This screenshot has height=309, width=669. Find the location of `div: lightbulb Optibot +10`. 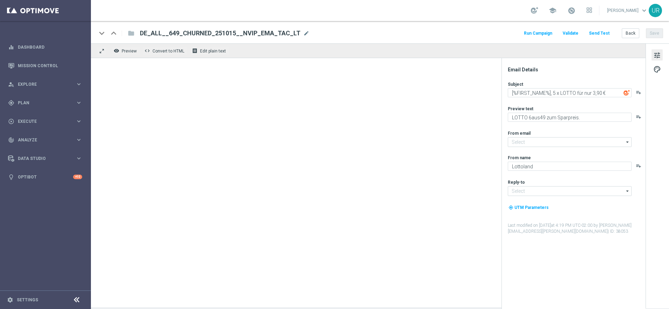

div: lightbulb Optibot +10 is located at coordinates (45, 177).